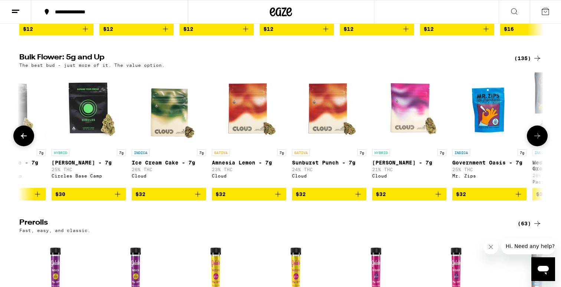 The height and width of the screenshot is (287, 561). I want to click on img: Cloud - Sunburst Punch - 7g, so click(329, 108).